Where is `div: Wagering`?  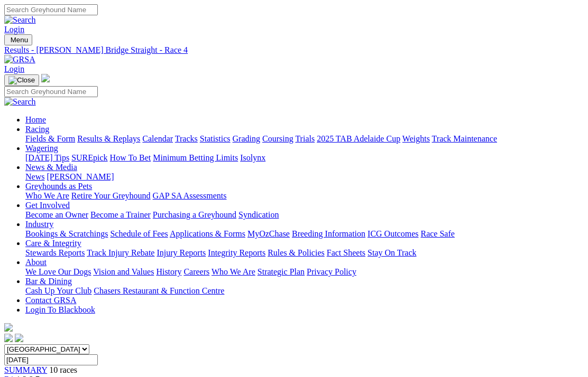 div: Wagering is located at coordinates (305, 158).